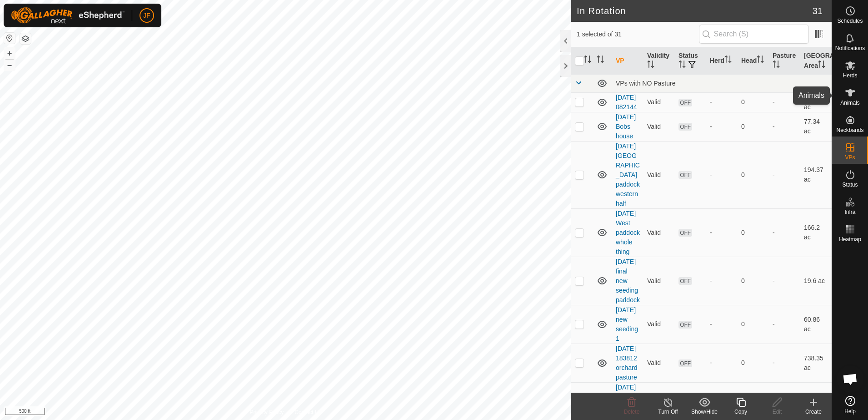  Describe the element at coordinates (849, 21) in the screenshot. I see `span: Schedules` at that location.